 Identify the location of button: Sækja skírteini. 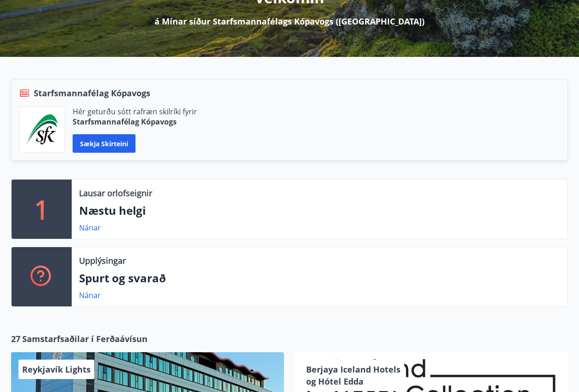
(104, 143).